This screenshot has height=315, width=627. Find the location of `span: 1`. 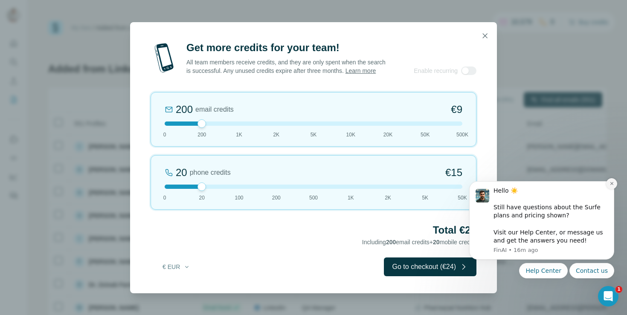

span: 1 is located at coordinates (619, 290).